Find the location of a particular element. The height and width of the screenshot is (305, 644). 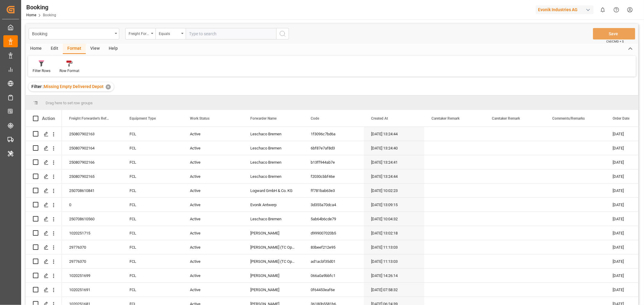

span: Order Date is located at coordinates (621, 119).